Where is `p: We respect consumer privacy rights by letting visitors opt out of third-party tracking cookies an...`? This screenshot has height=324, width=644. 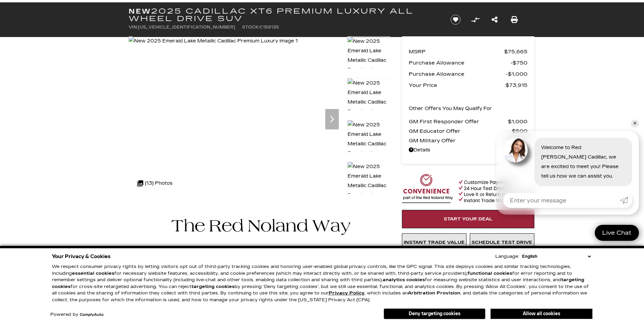 p: We respect consumer privacy rights by letting visitors opt out of third-party tracking cookies an... is located at coordinates (322, 283).